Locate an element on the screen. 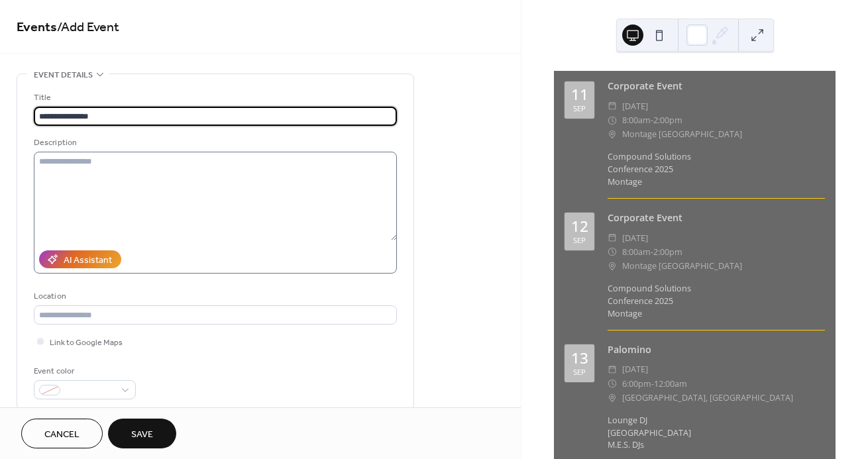 This screenshot has height=459, width=868. div: 12 is located at coordinates (580, 227).